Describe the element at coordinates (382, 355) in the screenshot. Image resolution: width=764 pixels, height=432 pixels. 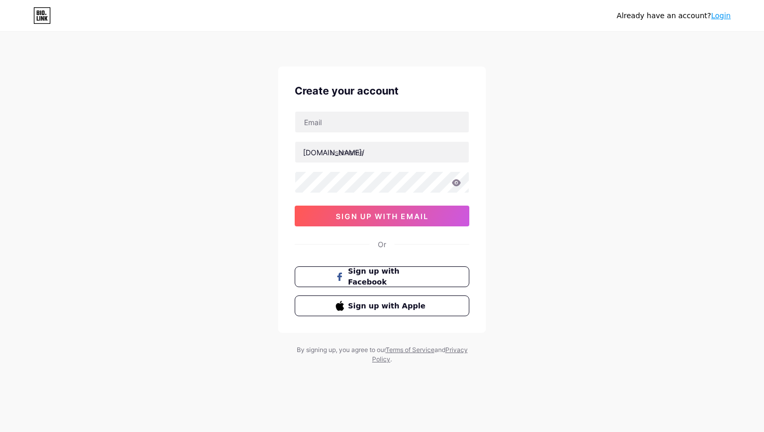
I see `div: By signing up, you agree to our and .` at that location.